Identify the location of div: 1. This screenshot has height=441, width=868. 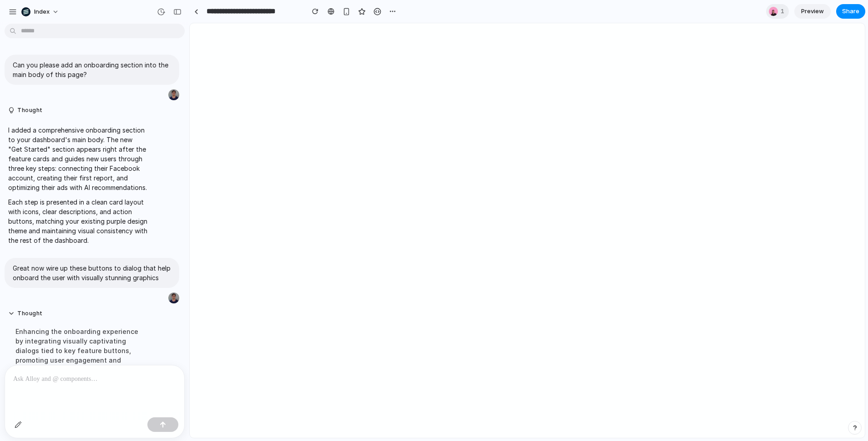
(777, 11).